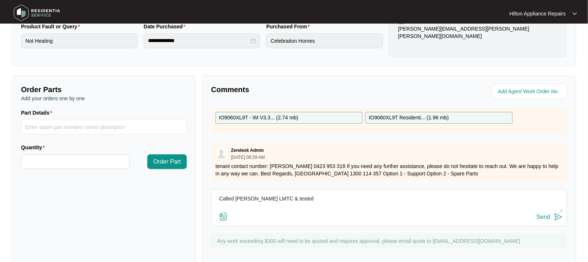 This screenshot has width=588, height=262. Describe the element at coordinates (104, 127) in the screenshot. I see `input: Part Details` at that location.